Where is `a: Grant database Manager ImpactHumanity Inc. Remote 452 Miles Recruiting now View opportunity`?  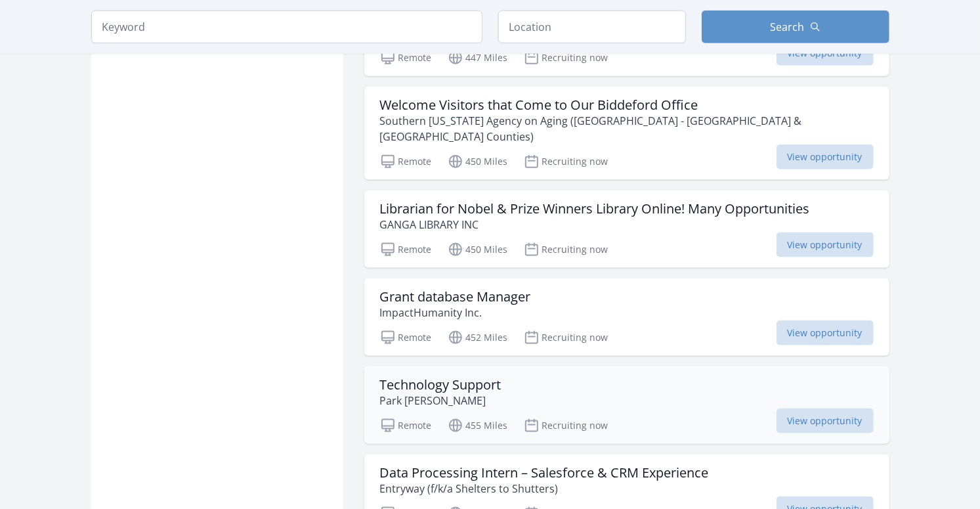 a: Grant database Manager ImpactHumanity Inc. Remote 452 Miles Recruiting now View opportunity is located at coordinates (627, 317).